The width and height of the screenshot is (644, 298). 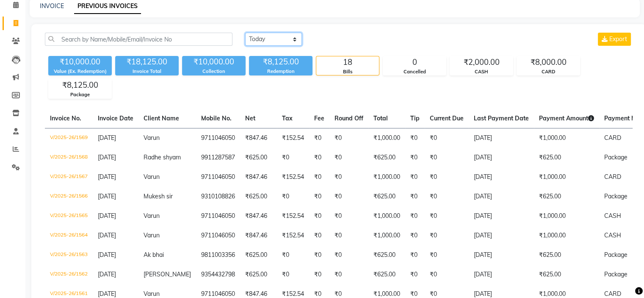 I want to click on td: V/2025-26/1562, so click(x=69, y=274).